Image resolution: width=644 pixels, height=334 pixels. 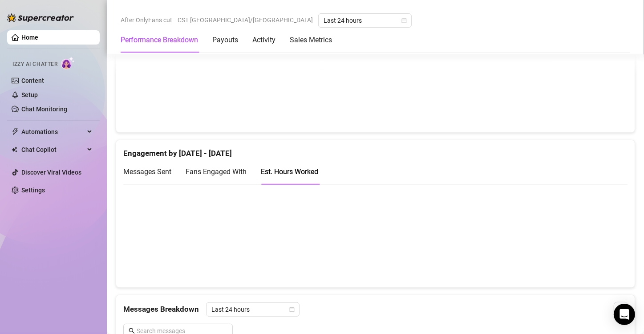 What do you see at coordinates (289, 172) in the screenshot?
I see `div: Est. Hours Worked` at bounding box center [289, 172].